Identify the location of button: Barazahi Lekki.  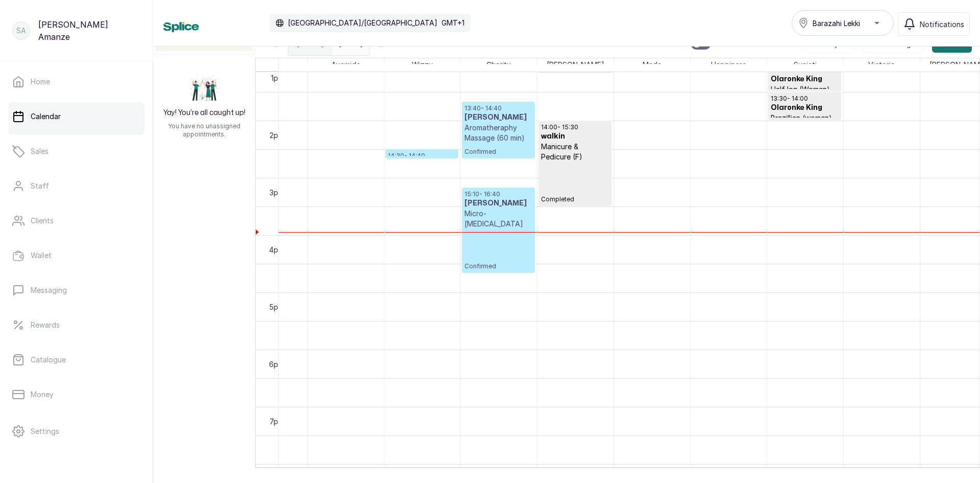
(843, 23).